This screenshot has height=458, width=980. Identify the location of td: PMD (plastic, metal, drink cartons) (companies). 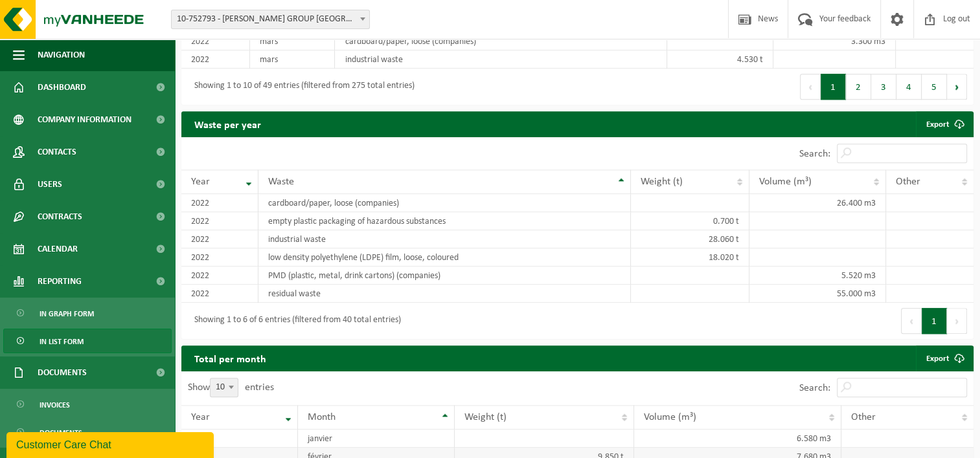
(444, 276).